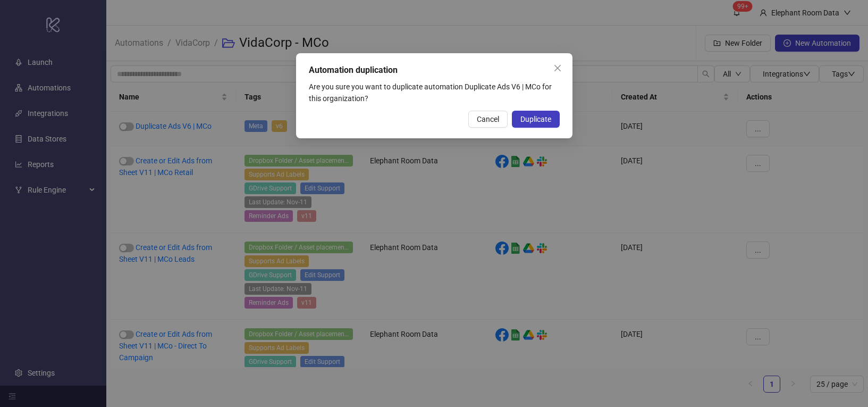 This screenshot has height=407, width=868. Describe the element at coordinates (536, 119) in the screenshot. I see `span: Duplicate` at that location.